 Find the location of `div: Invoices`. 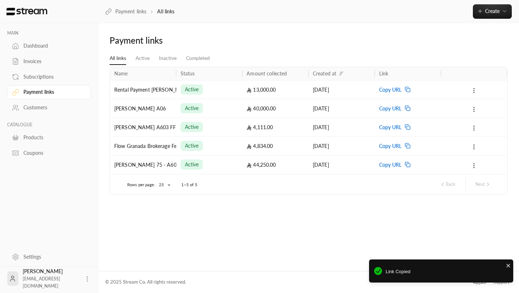

div: Invoices is located at coordinates (53, 61).